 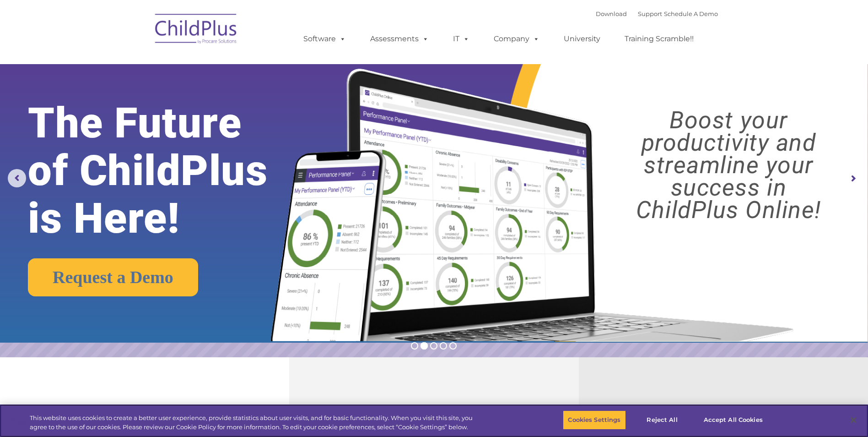 I want to click on button: Cookies Settings, so click(x=594, y=420).